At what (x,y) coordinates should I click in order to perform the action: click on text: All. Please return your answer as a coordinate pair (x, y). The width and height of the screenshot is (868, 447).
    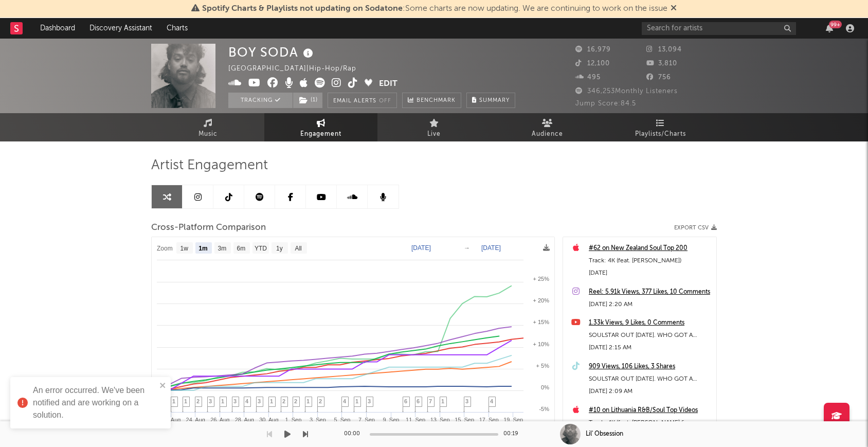
    Looking at the image, I should click on (298, 249).